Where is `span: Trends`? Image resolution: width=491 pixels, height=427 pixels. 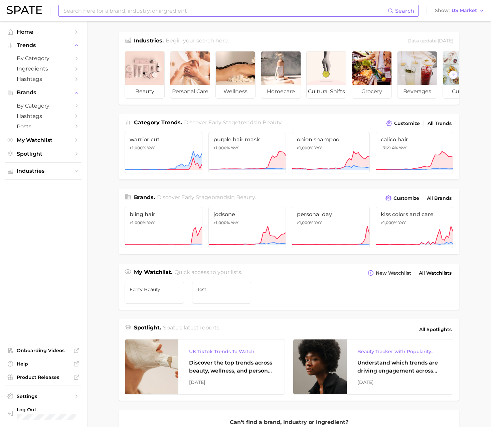 span: Trends is located at coordinates (43, 45).